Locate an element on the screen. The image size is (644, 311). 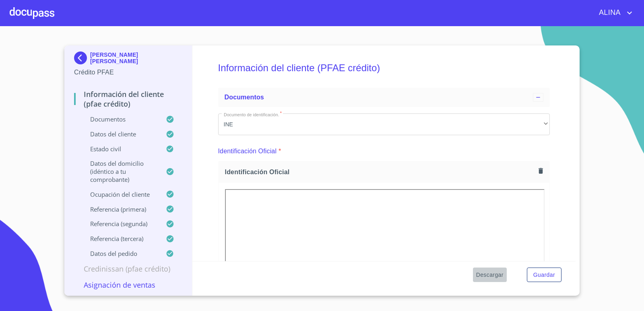
p: Referencia (segunda) is located at coordinates (120, 224).